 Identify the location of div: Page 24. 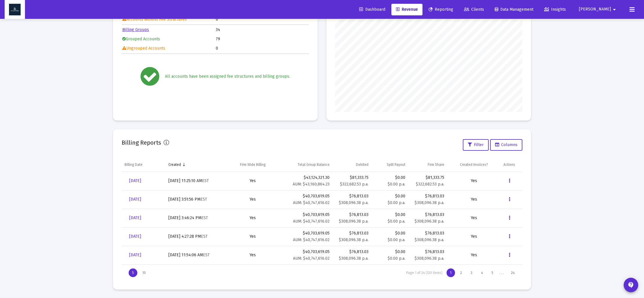
(513, 273).